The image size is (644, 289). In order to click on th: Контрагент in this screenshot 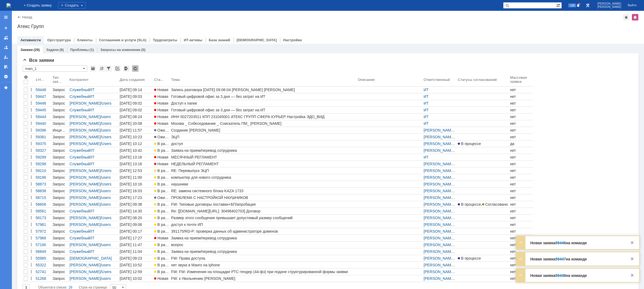, I will do `click(94, 80)`.